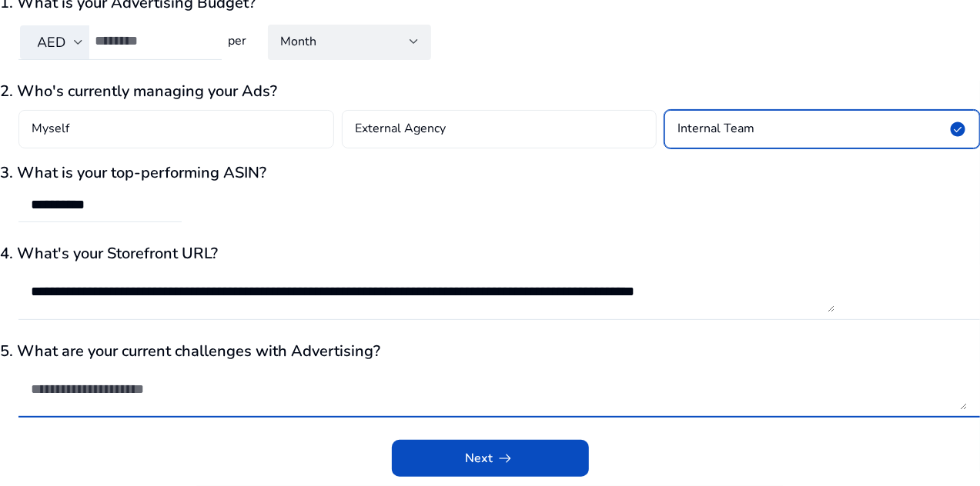 This screenshot has width=980, height=486. Describe the element at coordinates (490, 459) in the screenshot. I see `span: Next` at that location.